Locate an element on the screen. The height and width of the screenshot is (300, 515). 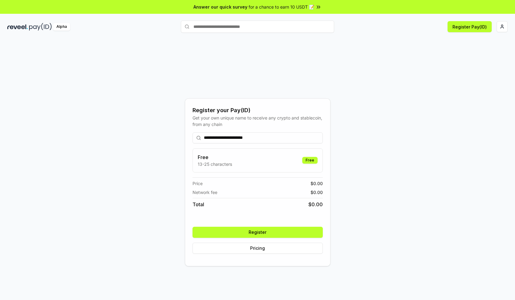
button: Pricing is located at coordinates (258, 248).